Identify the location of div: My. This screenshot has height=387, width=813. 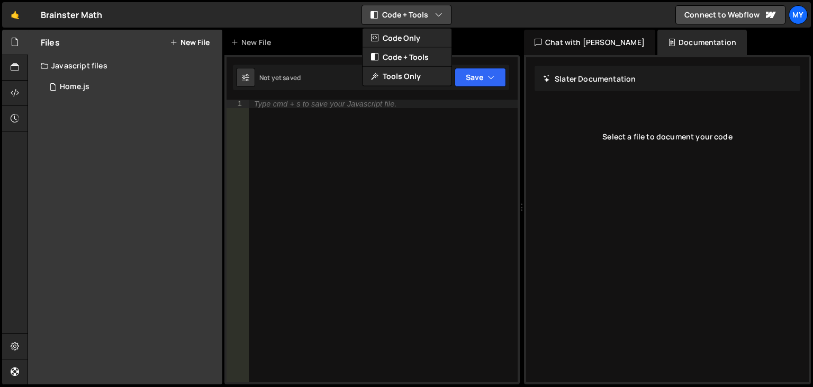
(798, 15).